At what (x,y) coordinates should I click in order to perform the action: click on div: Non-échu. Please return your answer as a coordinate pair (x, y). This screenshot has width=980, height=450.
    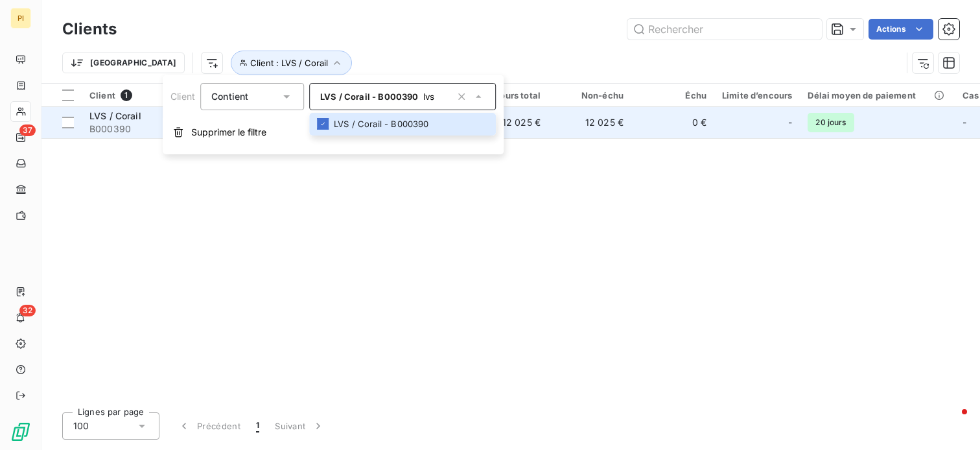
    Looking at the image, I should click on (590, 95).